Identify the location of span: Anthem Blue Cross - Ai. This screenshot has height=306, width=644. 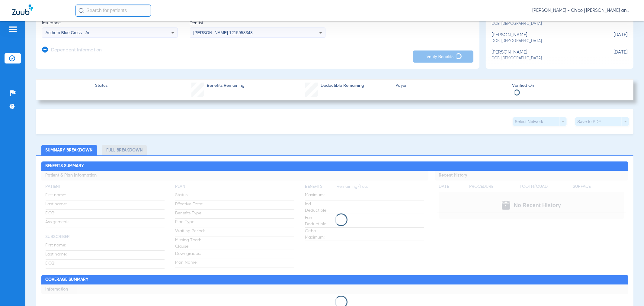
(67, 33).